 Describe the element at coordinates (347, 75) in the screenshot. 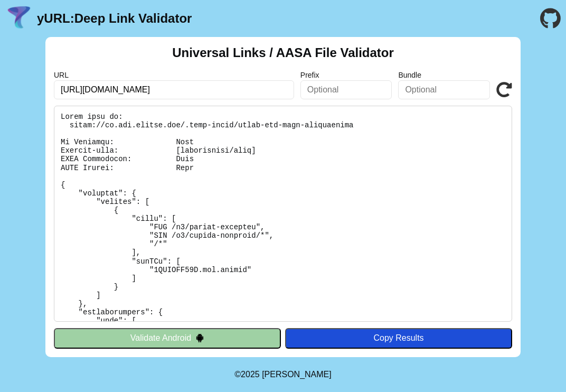

I see `label: Prefix` at that location.